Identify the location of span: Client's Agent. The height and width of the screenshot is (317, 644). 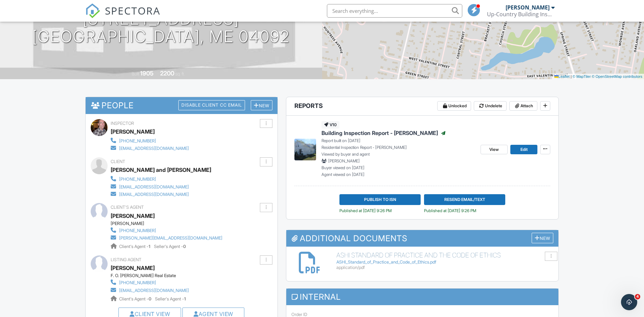
(127, 207).